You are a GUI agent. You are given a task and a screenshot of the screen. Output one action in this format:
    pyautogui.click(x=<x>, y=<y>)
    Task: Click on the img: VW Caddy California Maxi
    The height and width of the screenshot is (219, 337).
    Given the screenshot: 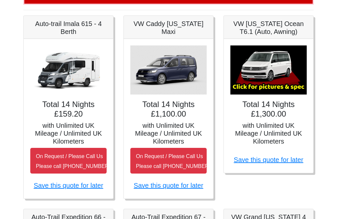 What is the action you would take?
    pyautogui.click(x=168, y=70)
    